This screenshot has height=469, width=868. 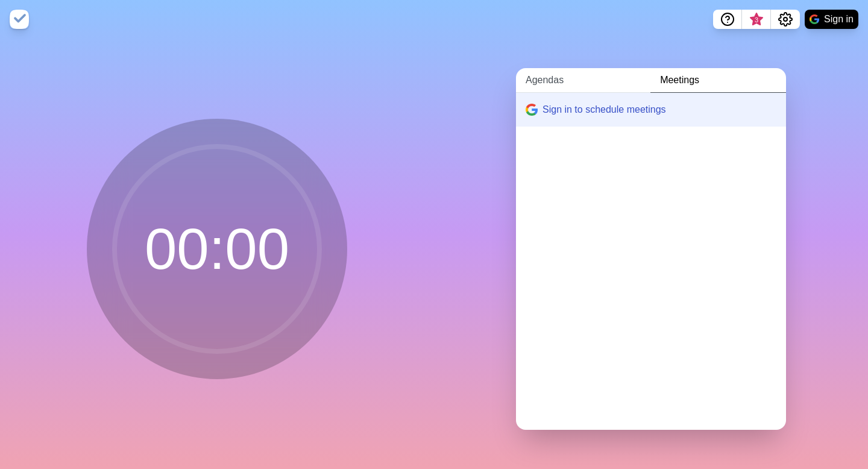 I want to click on button: Settings, so click(x=786, y=20).